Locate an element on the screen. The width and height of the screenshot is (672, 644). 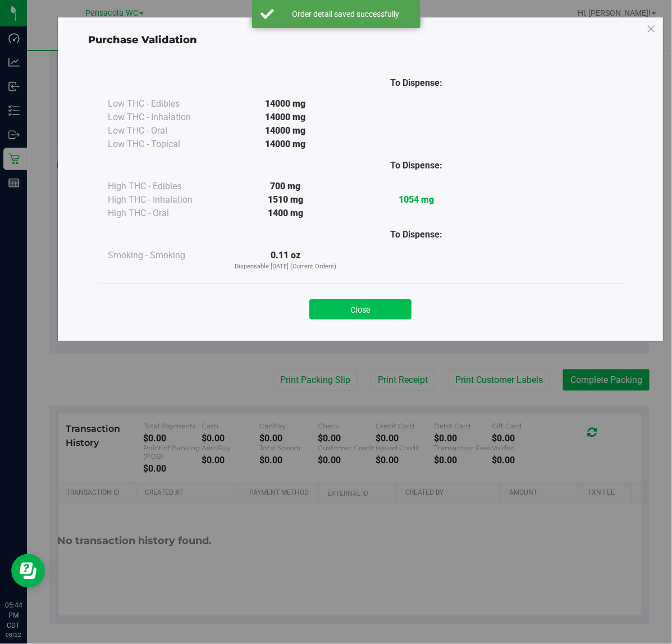
span: Purchase Validation is located at coordinates (142, 40).